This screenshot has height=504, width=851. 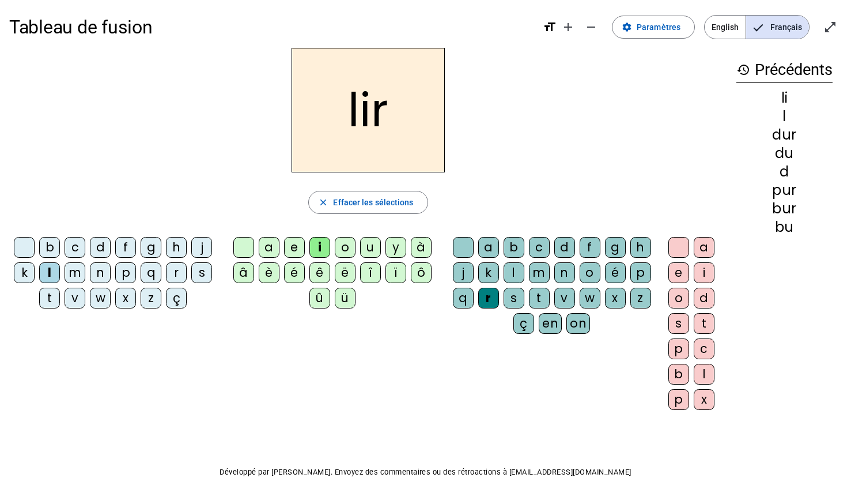 I want to click on div: è, so click(x=269, y=272).